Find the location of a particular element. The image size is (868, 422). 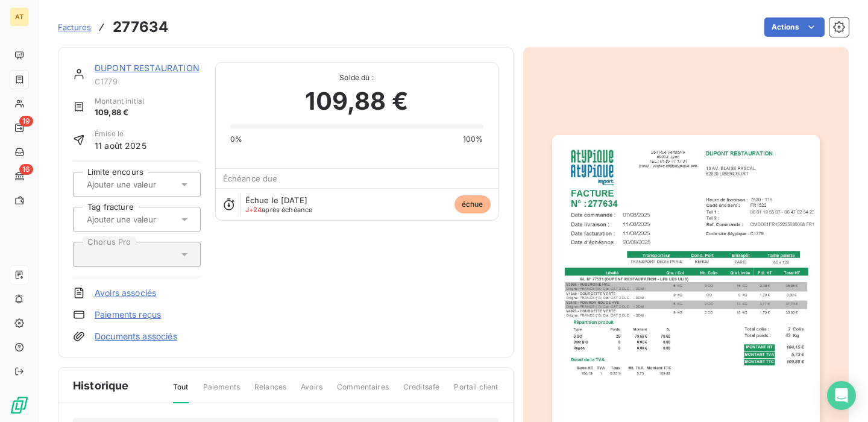

a: Avoirs associés is located at coordinates (125, 293).